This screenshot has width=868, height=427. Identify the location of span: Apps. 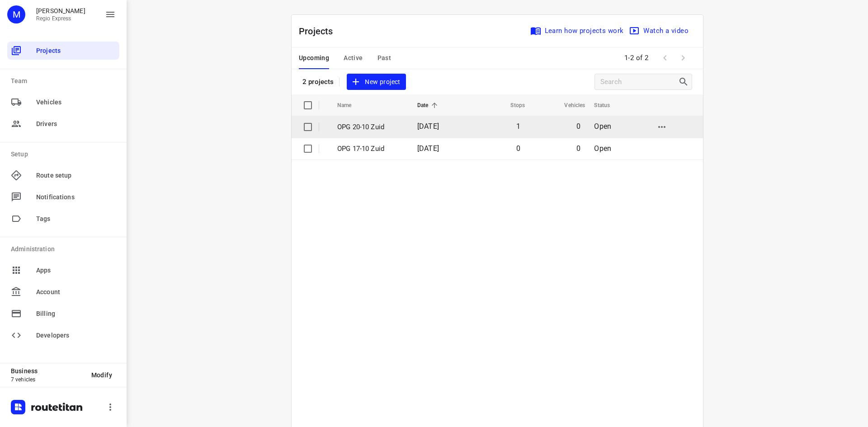
(76, 270).